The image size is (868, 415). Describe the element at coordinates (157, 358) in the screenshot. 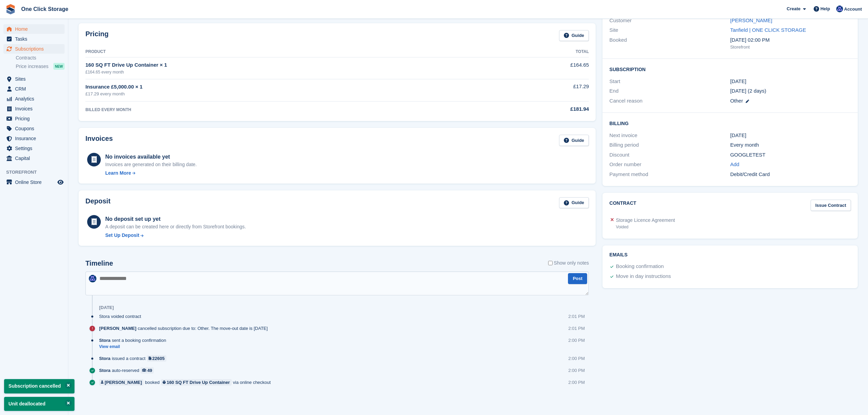

I see `a: 22605` at that location.